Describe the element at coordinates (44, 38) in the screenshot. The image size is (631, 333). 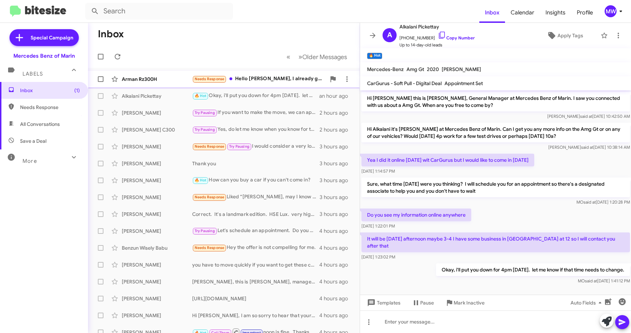
I see `a: Special Campaign` at that location.